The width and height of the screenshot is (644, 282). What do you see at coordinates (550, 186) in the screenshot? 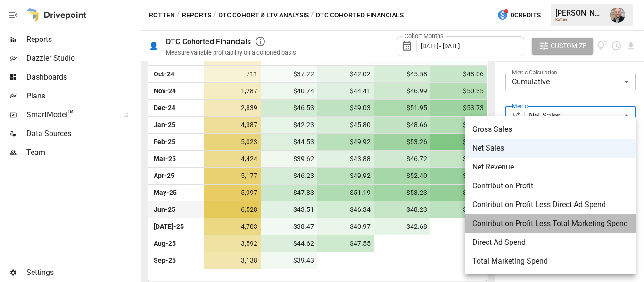
I see `span: Contribution Profit` at bounding box center [550, 186].